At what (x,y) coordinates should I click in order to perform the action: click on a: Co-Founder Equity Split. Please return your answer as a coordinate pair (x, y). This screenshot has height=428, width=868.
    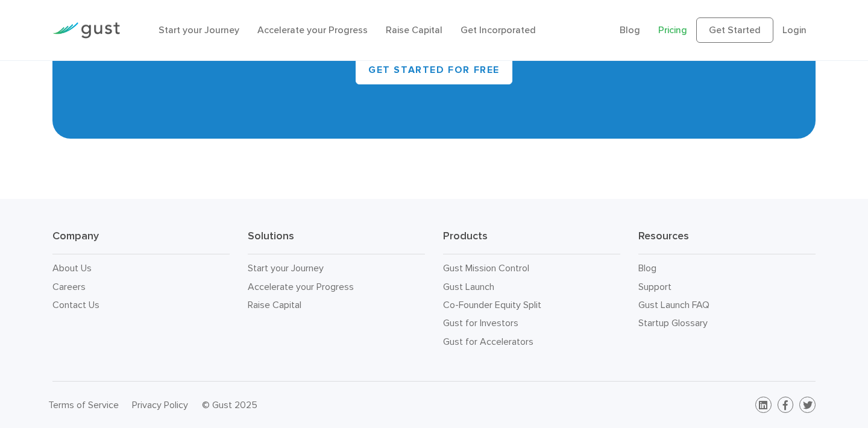
    Looking at the image, I should click on (492, 305).